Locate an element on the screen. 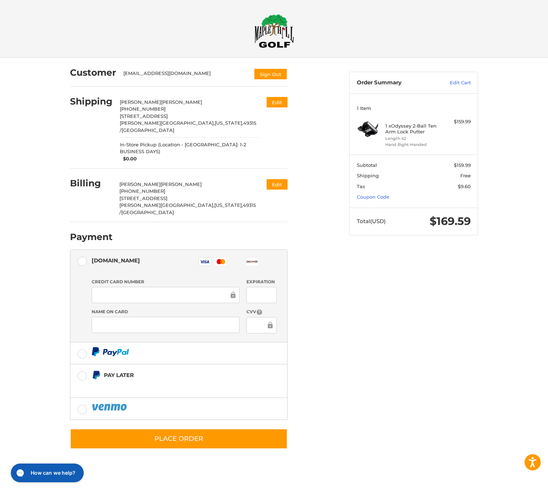 The height and width of the screenshot is (492, 548). span: $9.60 is located at coordinates (464, 186).